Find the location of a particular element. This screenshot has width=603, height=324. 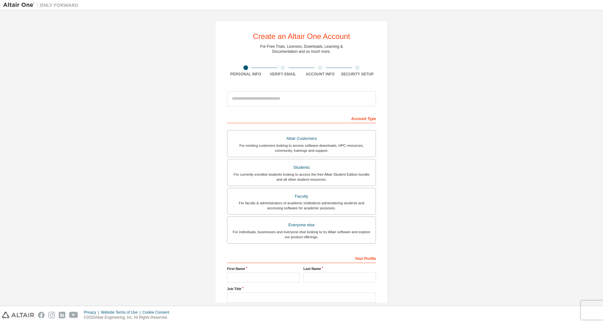

div: Personal Info is located at coordinates (246, 74).